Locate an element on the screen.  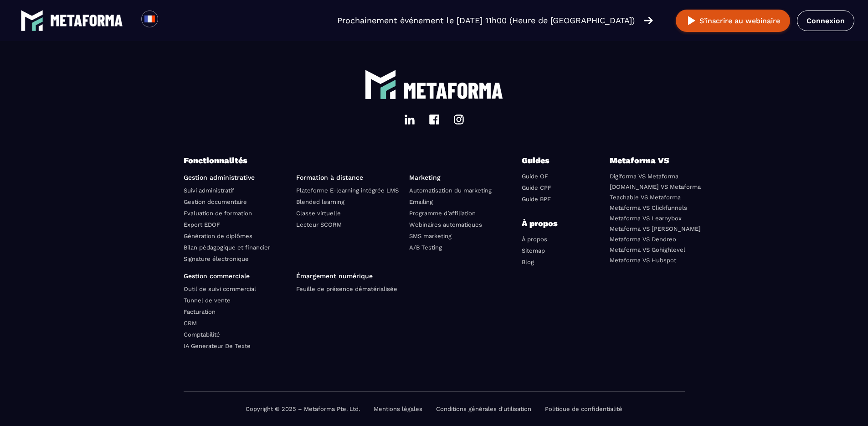
a: Guide BPF is located at coordinates (537, 198).